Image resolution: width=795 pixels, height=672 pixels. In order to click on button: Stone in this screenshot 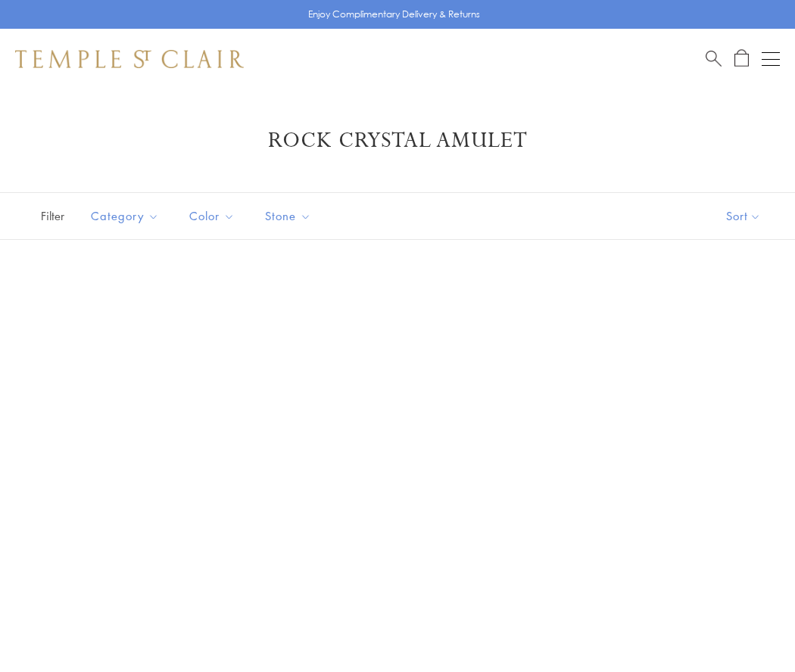, I will do `click(288, 216)`.